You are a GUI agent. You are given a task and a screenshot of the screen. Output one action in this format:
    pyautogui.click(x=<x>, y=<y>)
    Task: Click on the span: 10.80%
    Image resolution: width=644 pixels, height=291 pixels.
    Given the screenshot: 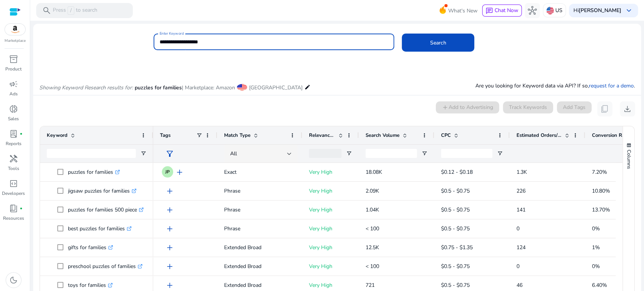 What is the action you would take?
    pyautogui.click(x=601, y=191)
    